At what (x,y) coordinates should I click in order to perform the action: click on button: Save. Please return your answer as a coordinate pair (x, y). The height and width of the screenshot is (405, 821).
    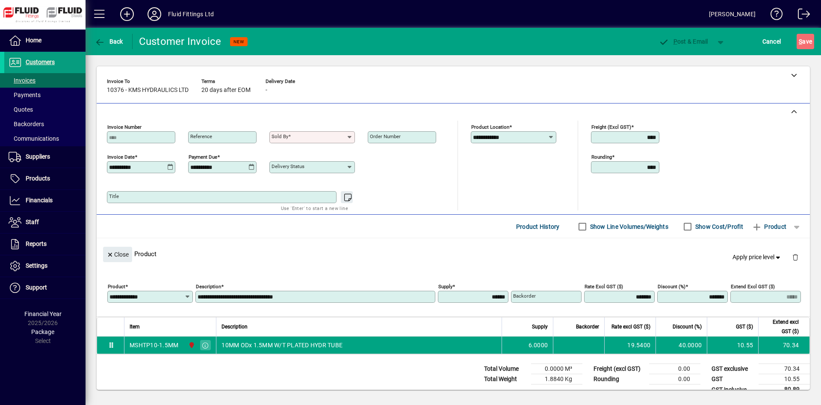
    Looking at the image, I should click on (805, 41).